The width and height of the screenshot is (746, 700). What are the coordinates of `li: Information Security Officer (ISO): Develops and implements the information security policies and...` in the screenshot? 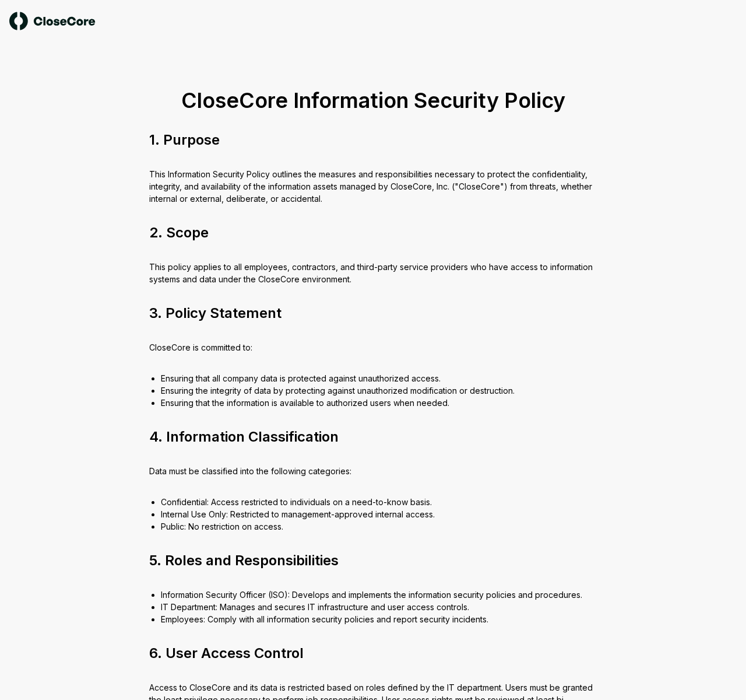 It's located at (379, 595).